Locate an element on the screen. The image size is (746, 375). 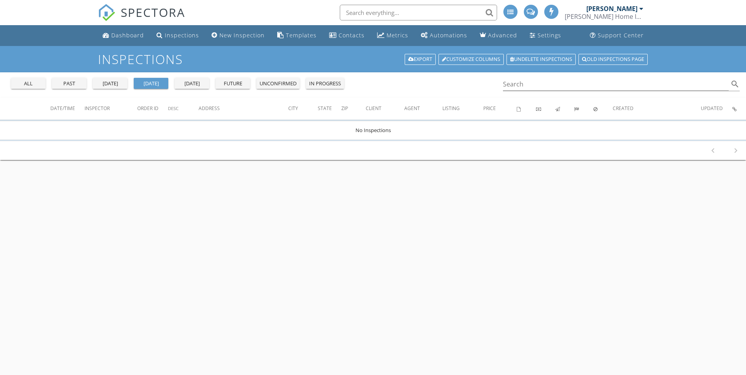
a: Advanced is located at coordinates (498, 35).